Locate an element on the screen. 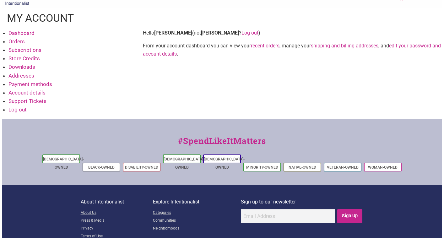  a: Orders is located at coordinates (17, 41).